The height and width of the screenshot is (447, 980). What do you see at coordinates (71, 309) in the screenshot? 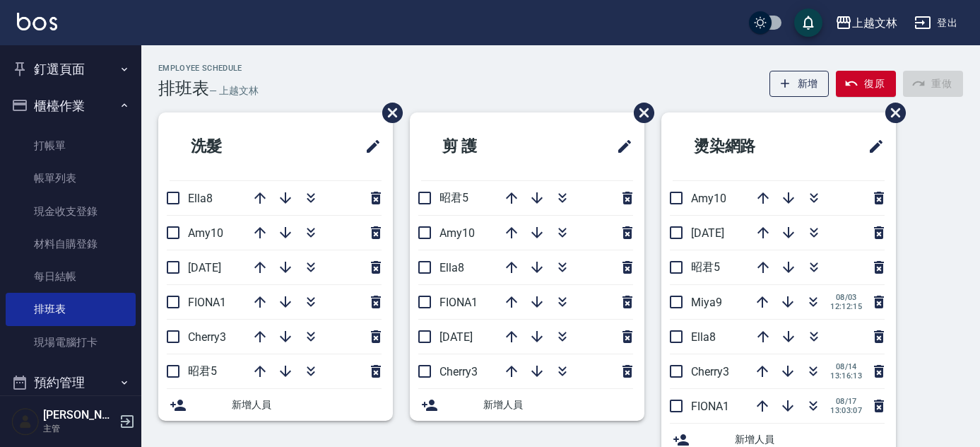
I see `a: 排班表` at bounding box center [71, 309].